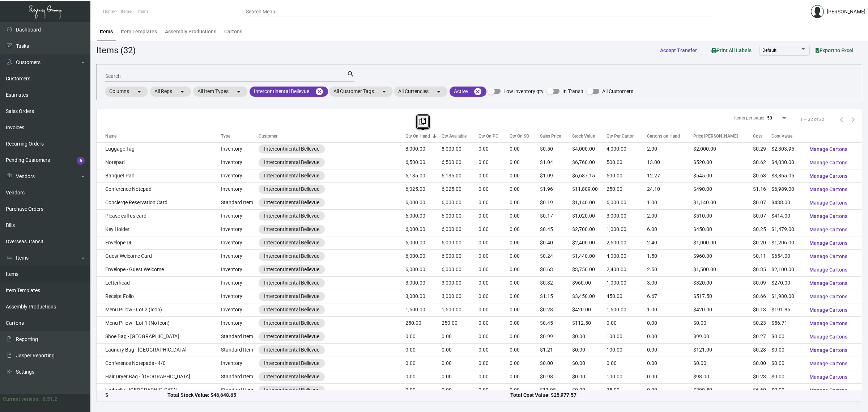 The height and width of the screenshot is (412, 868). Describe the element at coordinates (618, 91) in the screenshot. I see `span: All Customers` at that location.